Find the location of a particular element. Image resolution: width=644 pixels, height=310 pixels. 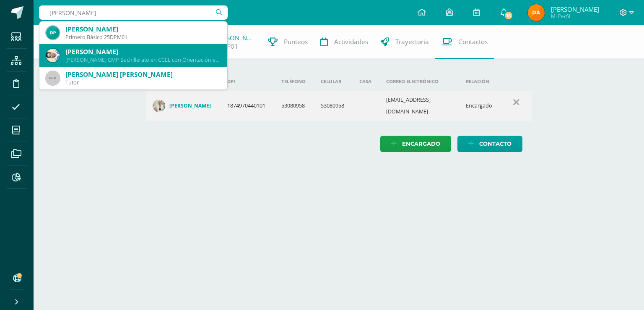

img: 0e05097b68e5ed5f7dd6f9503ba2bd59.png is located at coordinates (53, 55).